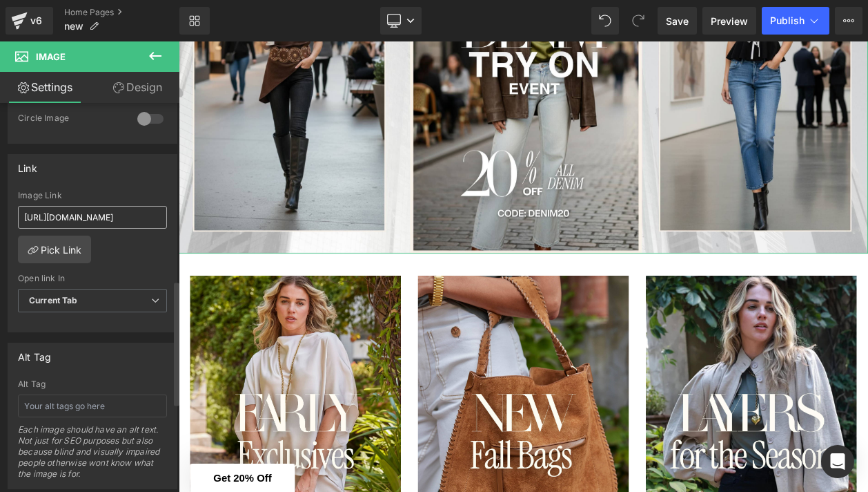 The width and height of the screenshot is (868, 492). I want to click on input: Your alt tags go here, so click(92, 406).